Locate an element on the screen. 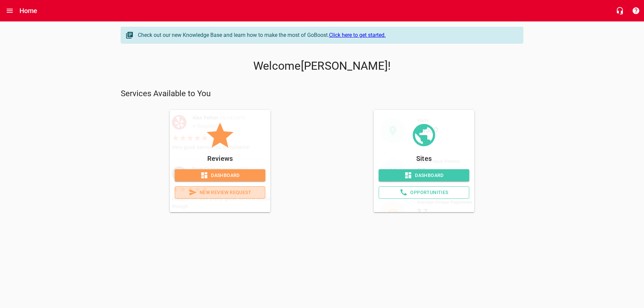 This screenshot has height=308, width=644. div: Check out our new Knowledge Base and learn how to make the most of GoBoost. is located at coordinates (327, 35).